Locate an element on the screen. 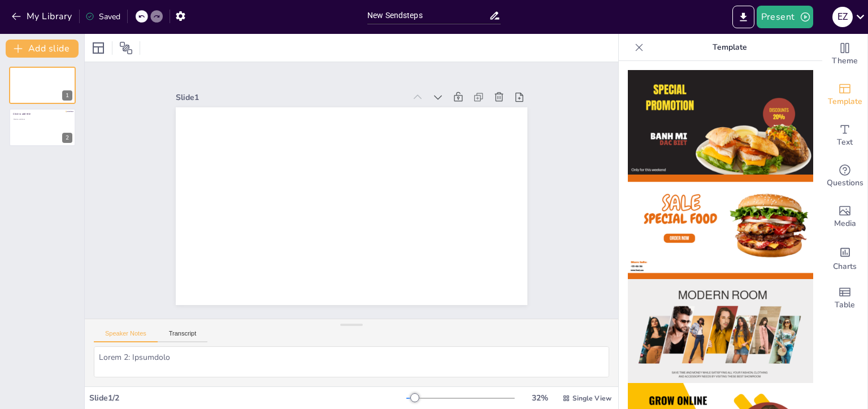 Image resolution: width=868 pixels, height=409 pixels. button: Add slide is located at coordinates (42, 49).